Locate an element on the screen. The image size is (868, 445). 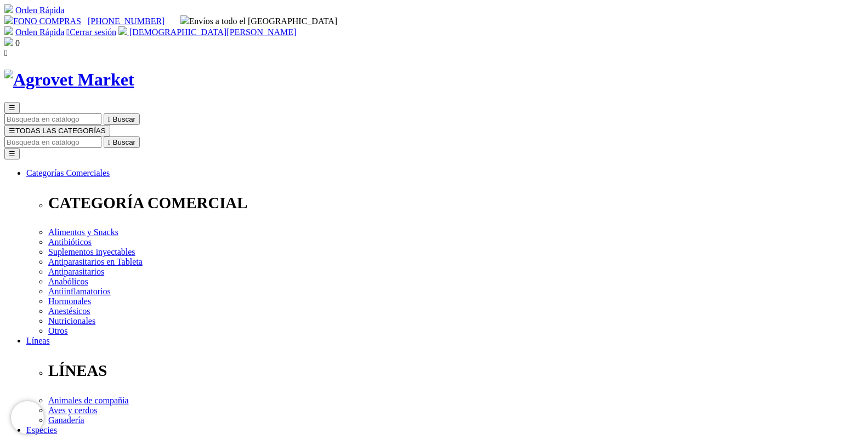
span: Anestésicos is located at coordinates (69, 311).